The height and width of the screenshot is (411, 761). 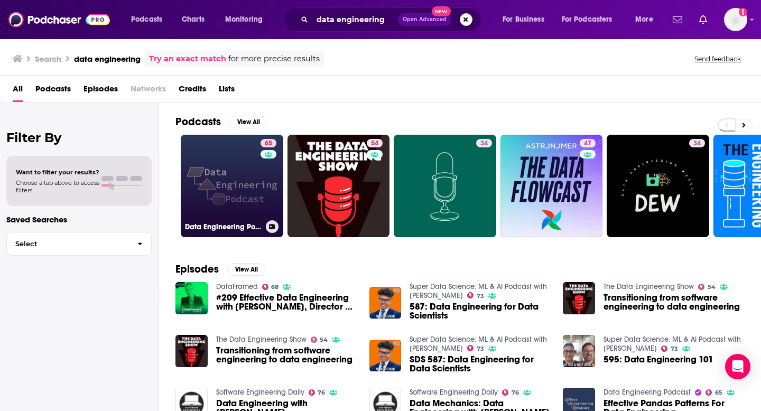 What do you see at coordinates (48, 59) in the screenshot?
I see `h3: Search` at bounding box center [48, 59].